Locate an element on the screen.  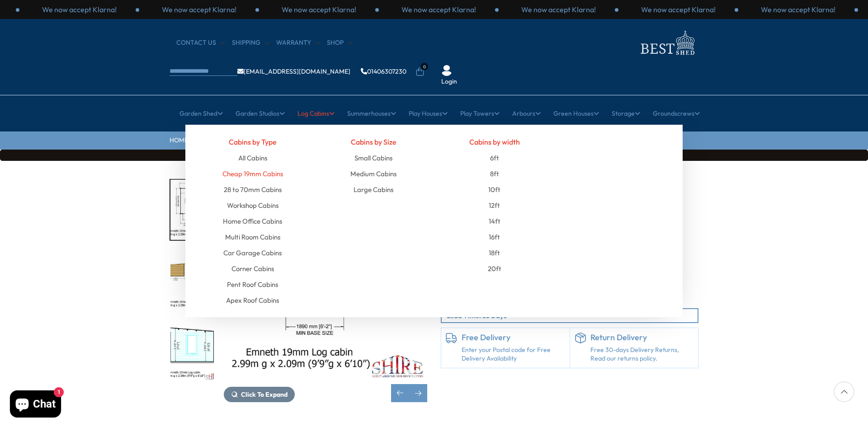
a: Small Cabins is located at coordinates (373, 158).